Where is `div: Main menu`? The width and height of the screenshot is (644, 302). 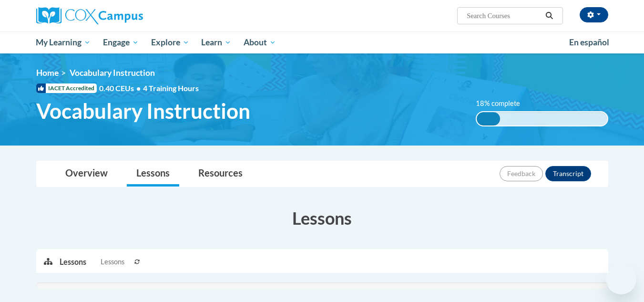 div: Main menu is located at coordinates (322, 42).